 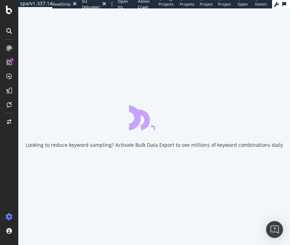 I want to click on span: Open in dev, so click(x=243, y=7).